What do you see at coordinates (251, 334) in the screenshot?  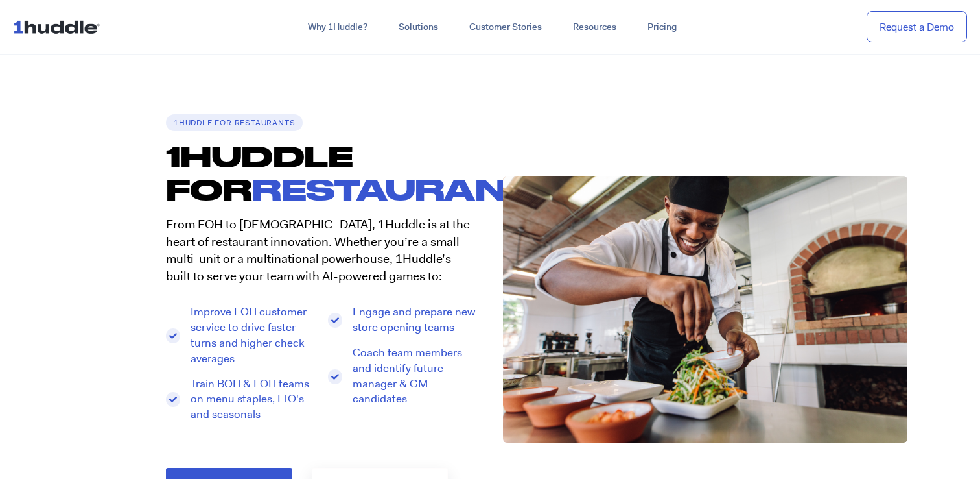 I see `span: Improve FOH customer service to drive faster turns and higher check averages` at bounding box center [251, 334].